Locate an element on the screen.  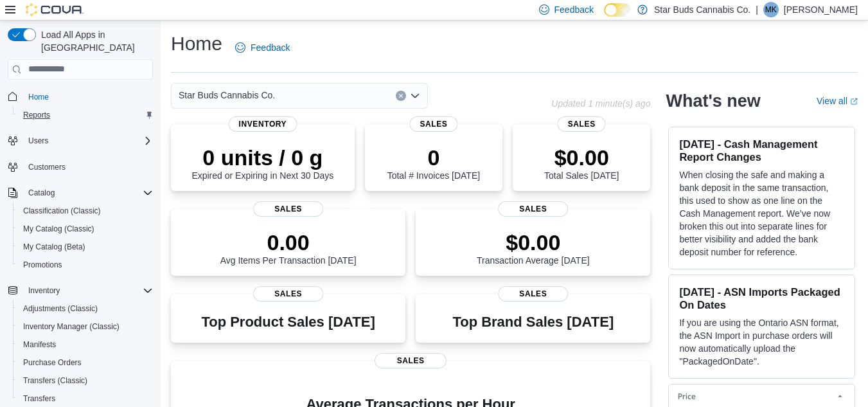
a: Promotions is located at coordinates (43, 265).